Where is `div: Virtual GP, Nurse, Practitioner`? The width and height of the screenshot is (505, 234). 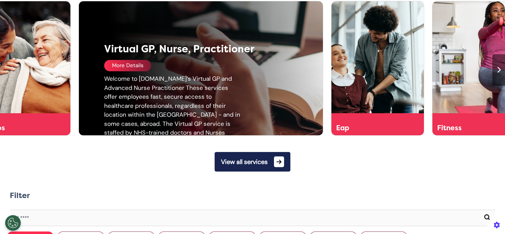
div: Virtual GP, Nurse, Practitioner is located at coordinates (189, 49).